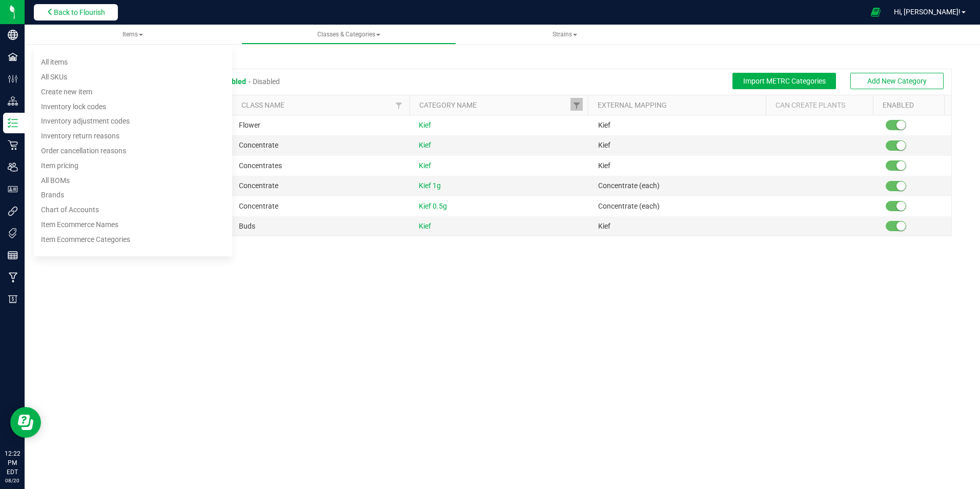 This screenshot has width=980, height=489. I want to click on span: Import METRC Categories, so click(785, 81).